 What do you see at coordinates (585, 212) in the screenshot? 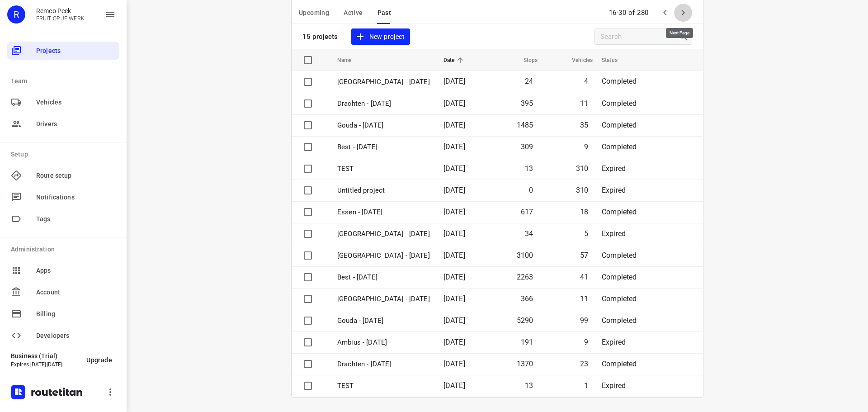
I see `span: 18` at bounding box center [585, 212].